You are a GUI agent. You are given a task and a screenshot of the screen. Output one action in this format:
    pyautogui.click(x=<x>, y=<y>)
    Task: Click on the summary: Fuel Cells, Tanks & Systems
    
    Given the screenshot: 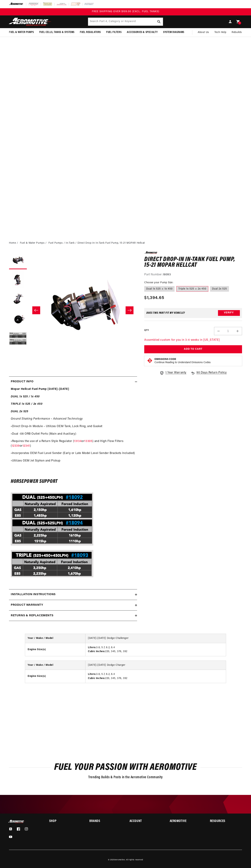 What is the action you would take?
    pyautogui.click(x=57, y=32)
    